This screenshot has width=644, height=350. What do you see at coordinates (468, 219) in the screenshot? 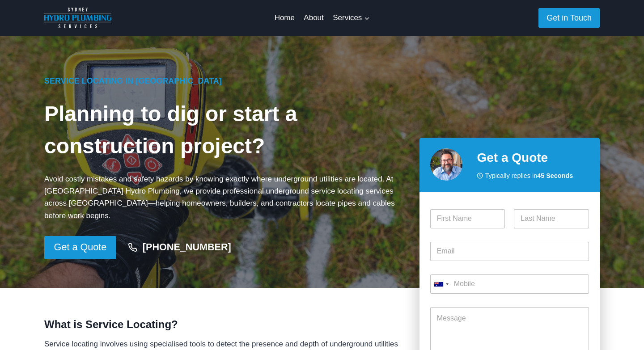
I see `input: First Name` at bounding box center [468, 219].